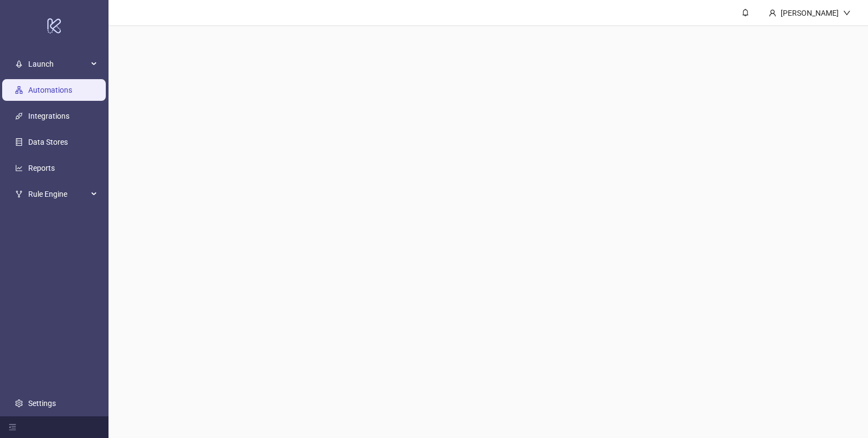 Image resolution: width=868 pixels, height=438 pixels. What do you see at coordinates (42, 404) in the screenshot?
I see `a: Settings` at bounding box center [42, 404].